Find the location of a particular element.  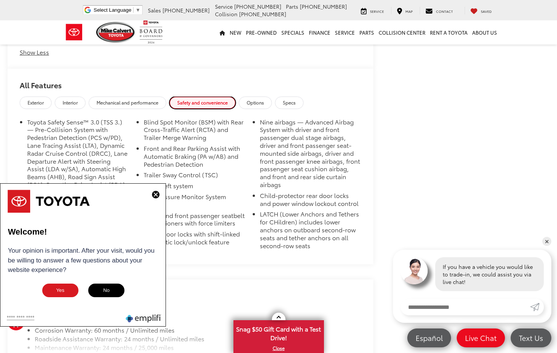

span: Snag $50 Gift Card with a Test Drive! is located at coordinates (279, 332).